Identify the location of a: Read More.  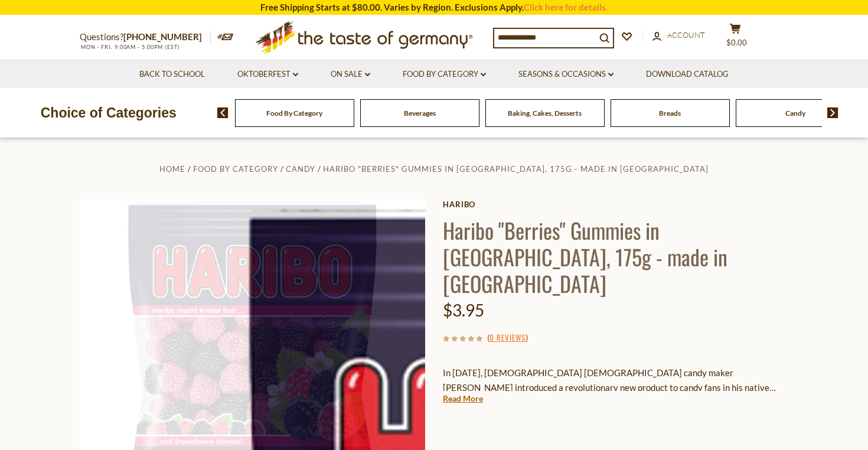
(463, 398).